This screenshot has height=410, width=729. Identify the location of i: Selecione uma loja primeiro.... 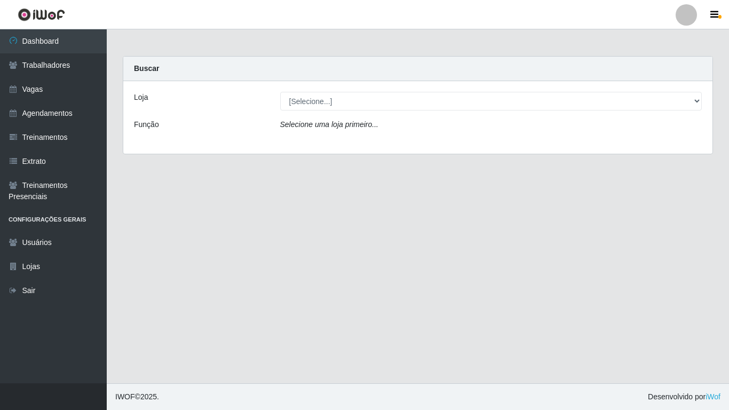
(329, 124).